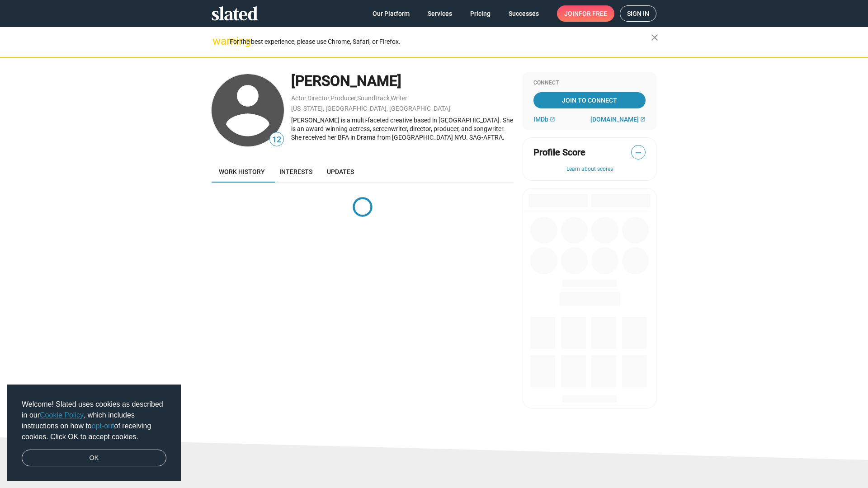 The image size is (868, 488). I want to click on div: For the best experience, please use Chrome, Safari, or Firefox., so click(440, 41).